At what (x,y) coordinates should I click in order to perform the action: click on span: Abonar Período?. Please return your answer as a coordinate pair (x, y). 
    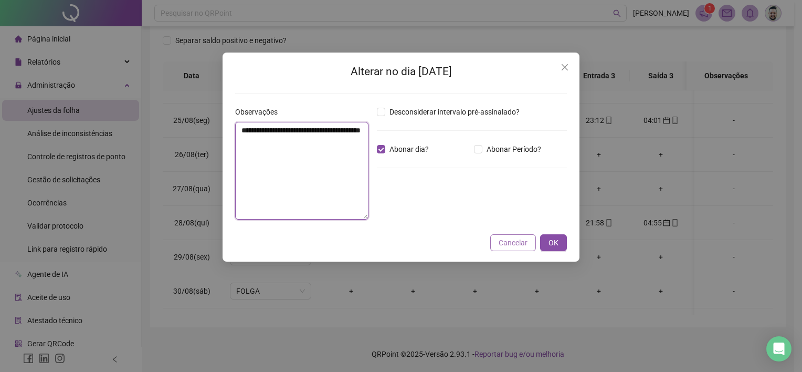
    Looking at the image, I should click on (514, 149).